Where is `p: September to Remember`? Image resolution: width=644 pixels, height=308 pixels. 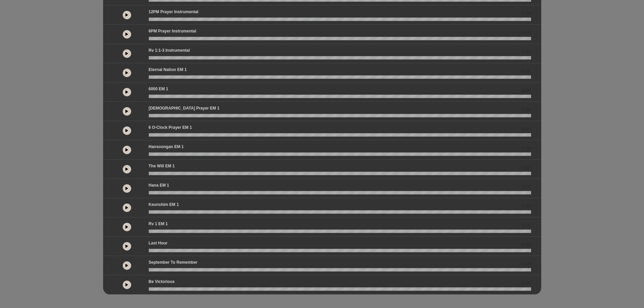
p: September to Remember is located at coordinates (173, 262).